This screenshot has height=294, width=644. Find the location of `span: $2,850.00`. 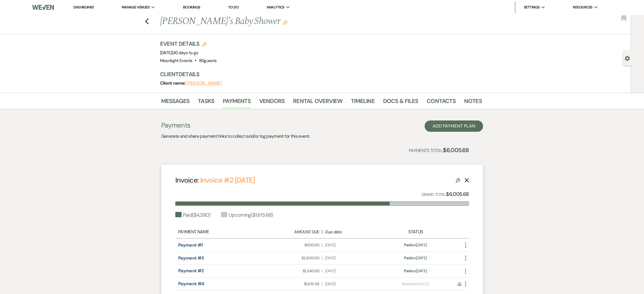

span: $2,850.00 is located at coordinates (293, 258).